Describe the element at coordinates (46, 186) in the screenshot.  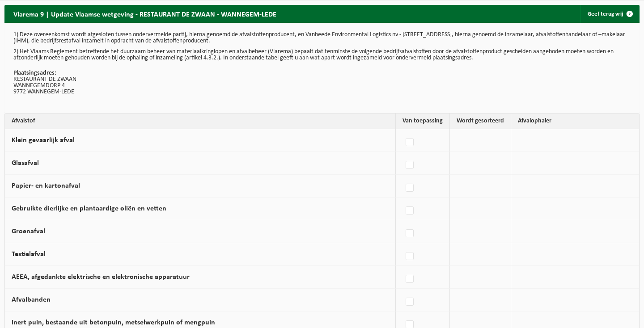
I see `label: Papier- en kartonafval` at that location.